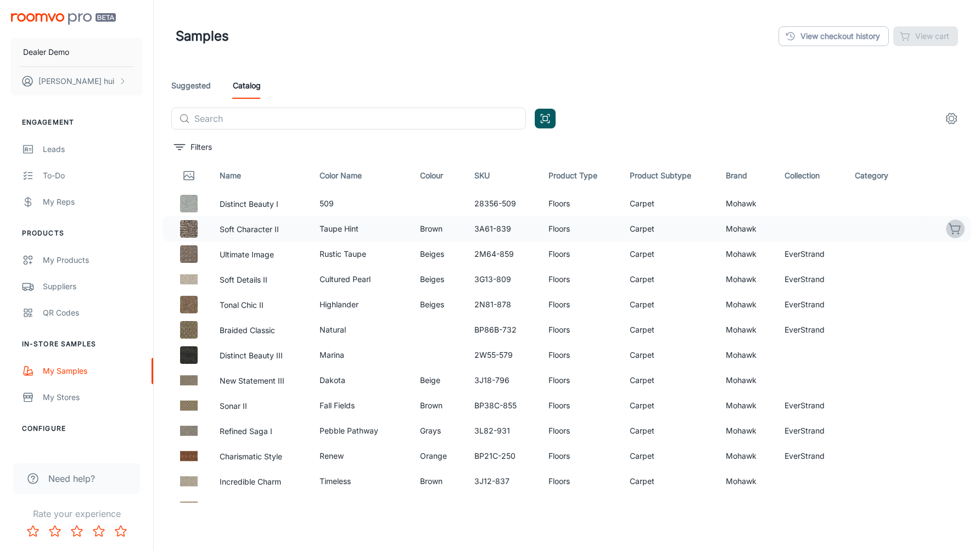  Describe the element at coordinates (360, 280) in the screenshot. I see `td: Cultured Pearl` at that location.